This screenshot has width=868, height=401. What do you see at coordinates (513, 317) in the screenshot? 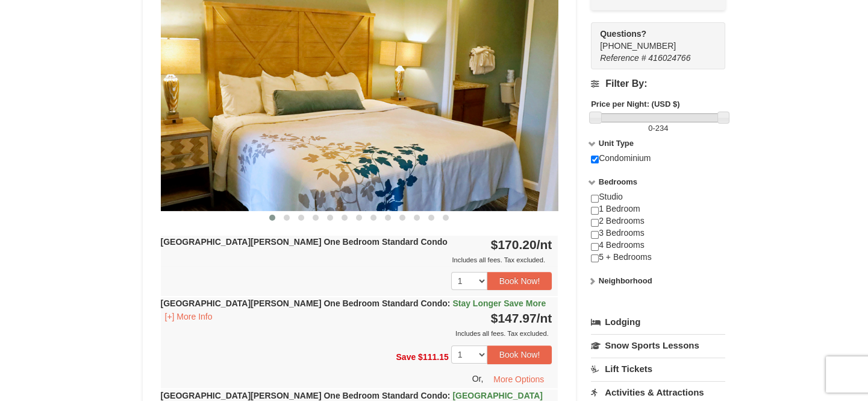
I see `span: $147.97` at bounding box center [513, 317].